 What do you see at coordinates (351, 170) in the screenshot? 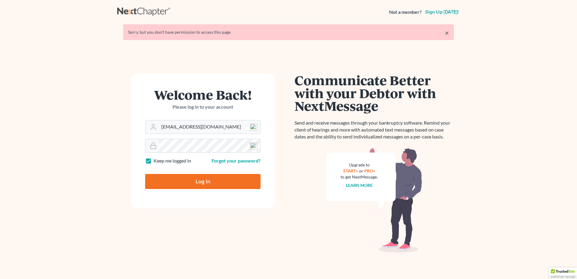
I see `a: START+` at bounding box center [351, 170].